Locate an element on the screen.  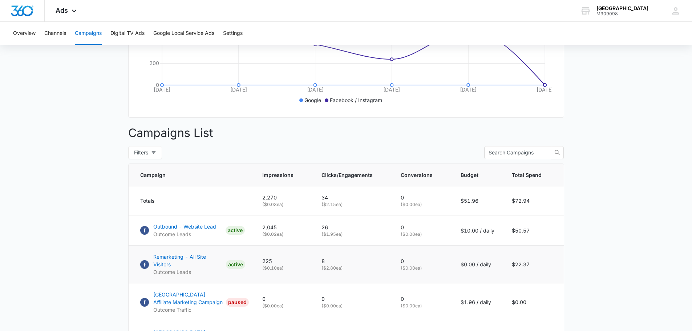
span: Campaign is located at coordinates (187, 175).